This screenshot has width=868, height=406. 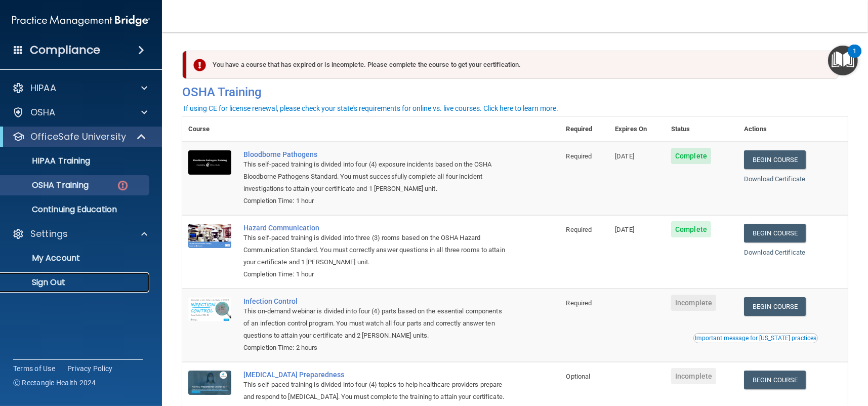 What do you see at coordinates (376, 155) in the screenshot?
I see `div: Bloodborne Pathogens` at bounding box center [376, 155].